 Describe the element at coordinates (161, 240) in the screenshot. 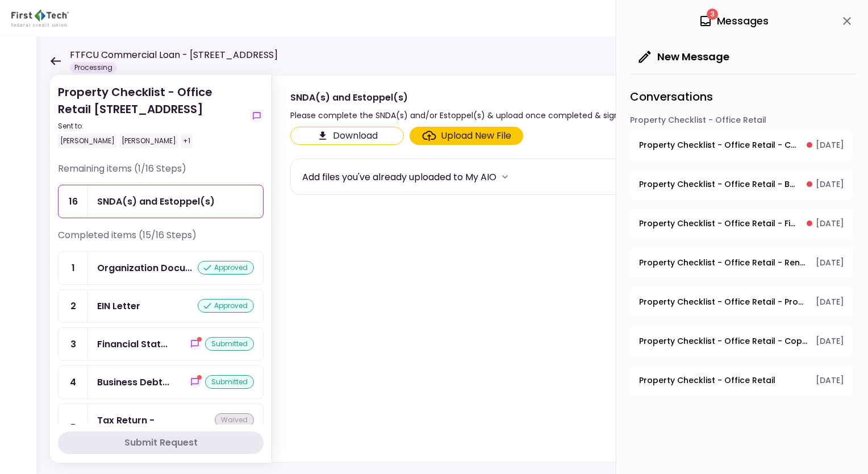

I see `div: Completed items (15/16 Steps)` at that location.